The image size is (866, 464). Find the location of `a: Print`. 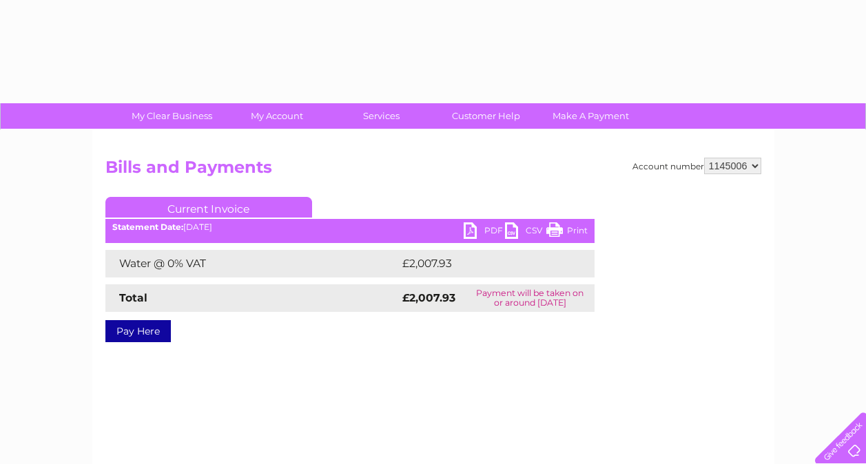

a: Print is located at coordinates (567, 232).